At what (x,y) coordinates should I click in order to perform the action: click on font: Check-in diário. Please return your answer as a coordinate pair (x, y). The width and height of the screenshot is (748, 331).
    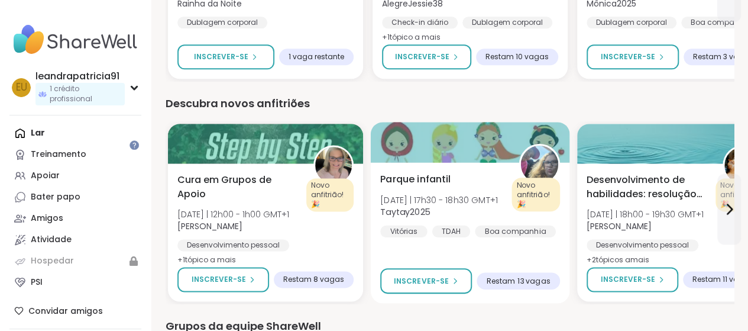
    Looking at the image, I should click on (420, 22).